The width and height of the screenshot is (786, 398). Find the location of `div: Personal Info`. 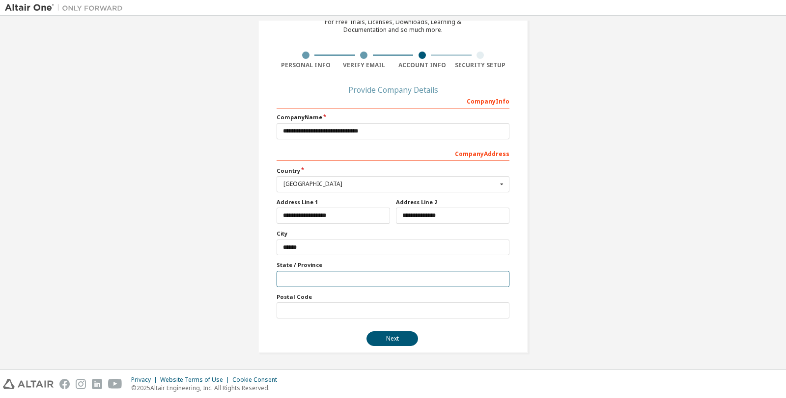

div: Personal Info is located at coordinates (305, 65).